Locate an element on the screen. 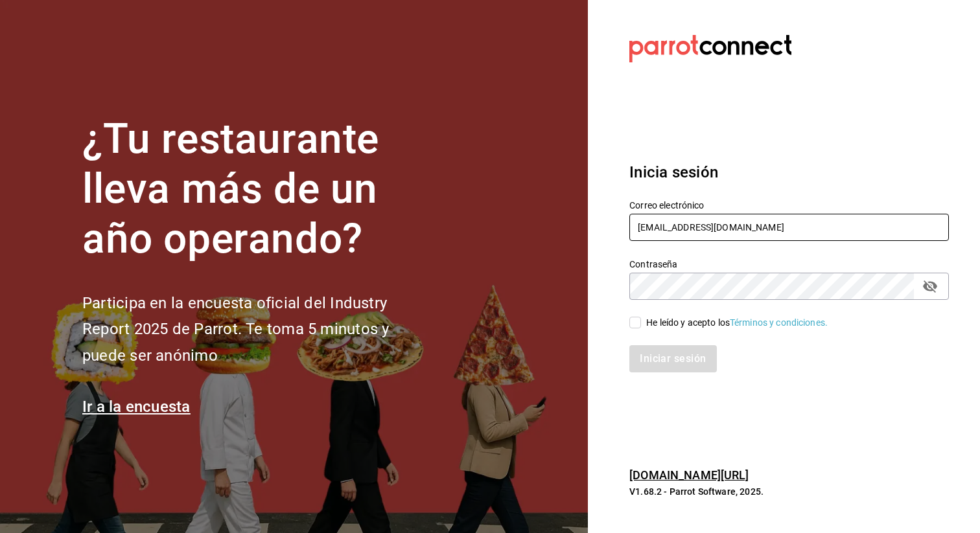 Image resolution: width=980 pixels, height=533 pixels. h2: Participa en la encuesta oficial del Industry Report 2025 de Parrot. Te toma 5 minutos y puede se... is located at coordinates (257, 330).